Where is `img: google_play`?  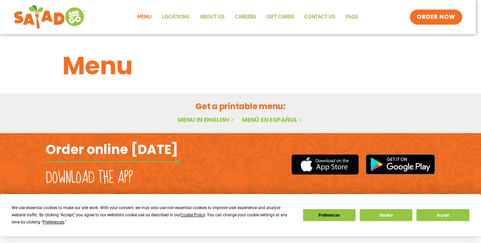
img: google_play is located at coordinates (401, 164).